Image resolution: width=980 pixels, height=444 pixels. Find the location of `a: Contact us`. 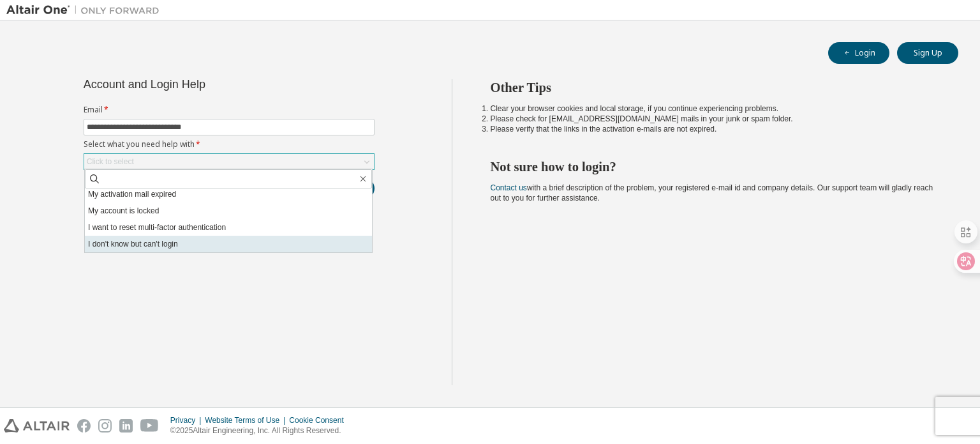

a: Contact us is located at coordinates (509, 188).